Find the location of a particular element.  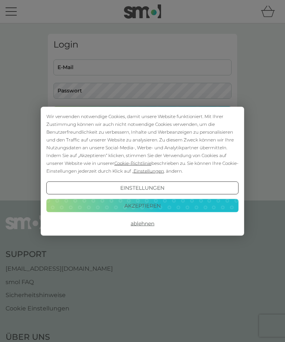

span: Einstellungen is located at coordinates (149, 170).